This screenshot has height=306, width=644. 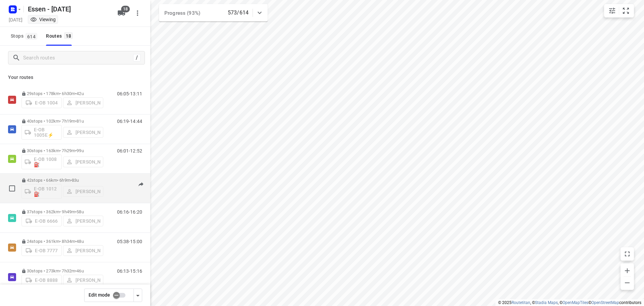 What do you see at coordinates (76, 77) in the screenshot?
I see `p: Your routes` at bounding box center [76, 77].